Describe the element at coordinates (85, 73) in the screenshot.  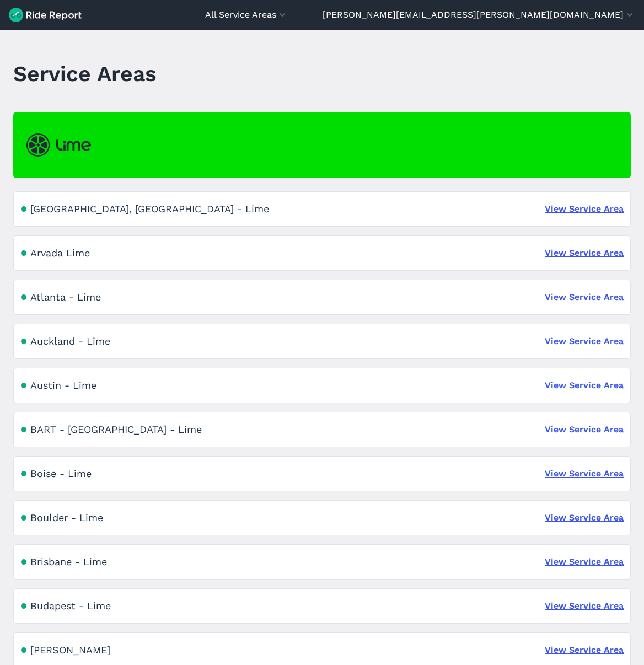
I see `h1: Service Areas` at that location.